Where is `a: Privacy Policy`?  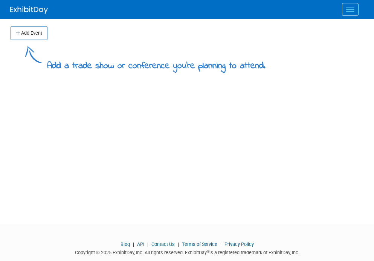
a: Privacy Policy is located at coordinates (239, 244).